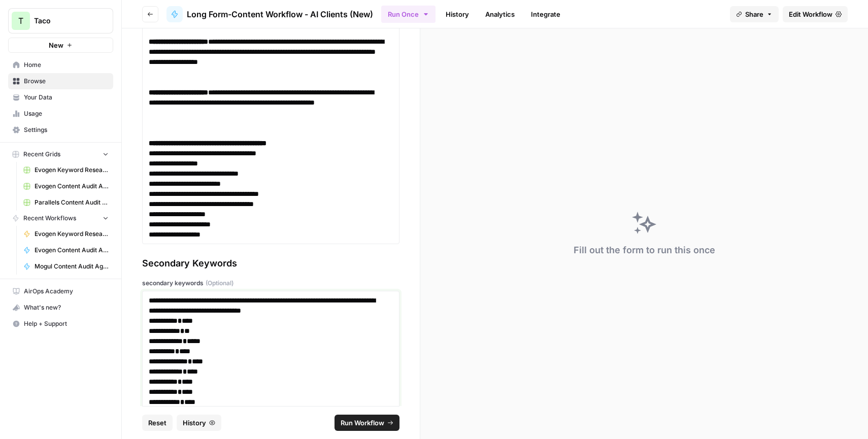 This screenshot has width=868, height=439. What do you see at coordinates (60, 113) in the screenshot?
I see `a: Usage` at bounding box center [60, 113].